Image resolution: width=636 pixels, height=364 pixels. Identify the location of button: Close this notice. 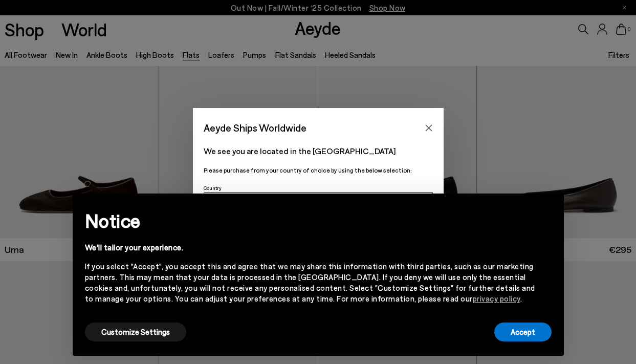
(547, 209).